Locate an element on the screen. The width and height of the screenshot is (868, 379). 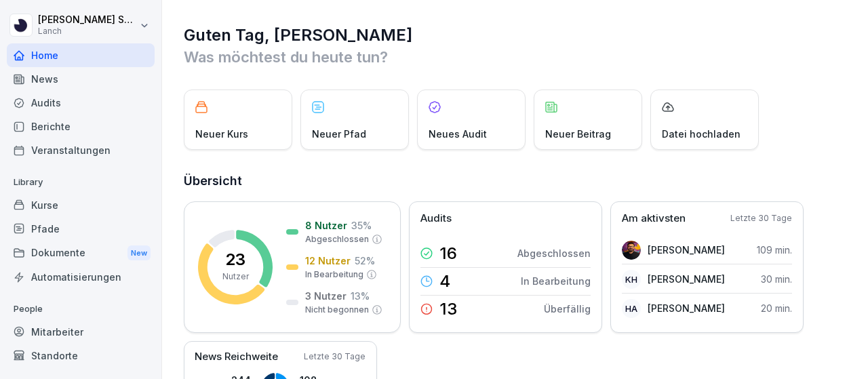
div: Pfade is located at coordinates (81, 228).